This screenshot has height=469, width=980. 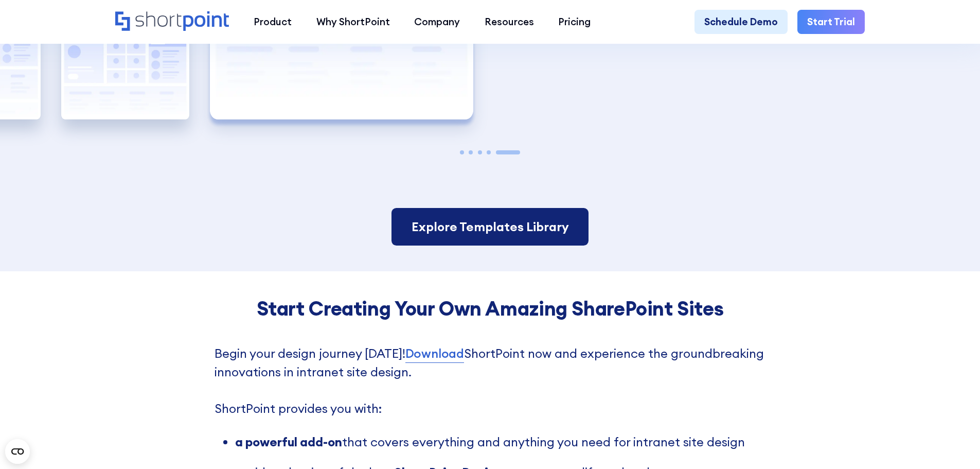 I want to click on a: Why ShortPoint, so click(x=353, y=22).